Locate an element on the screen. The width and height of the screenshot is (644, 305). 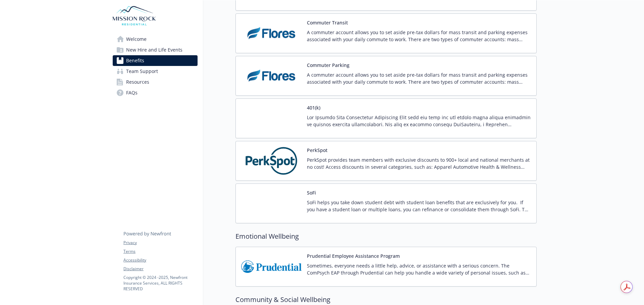
a: Privacy is located at coordinates (161, 243).